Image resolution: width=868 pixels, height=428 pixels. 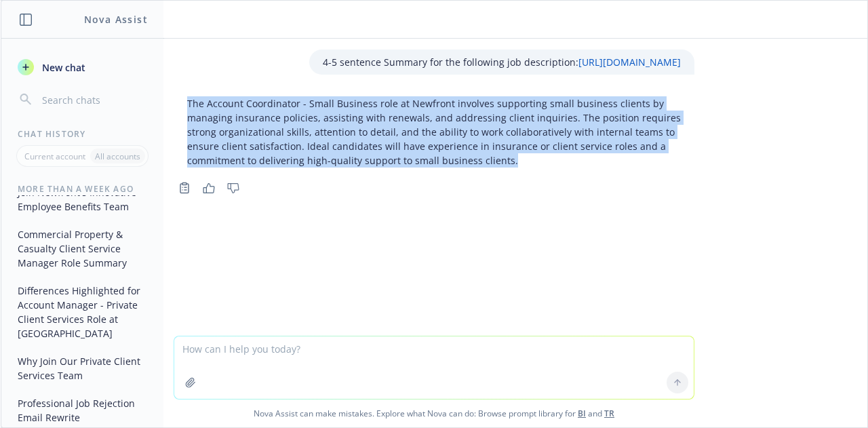 I want to click on a: TR, so click(x=609, y=413).